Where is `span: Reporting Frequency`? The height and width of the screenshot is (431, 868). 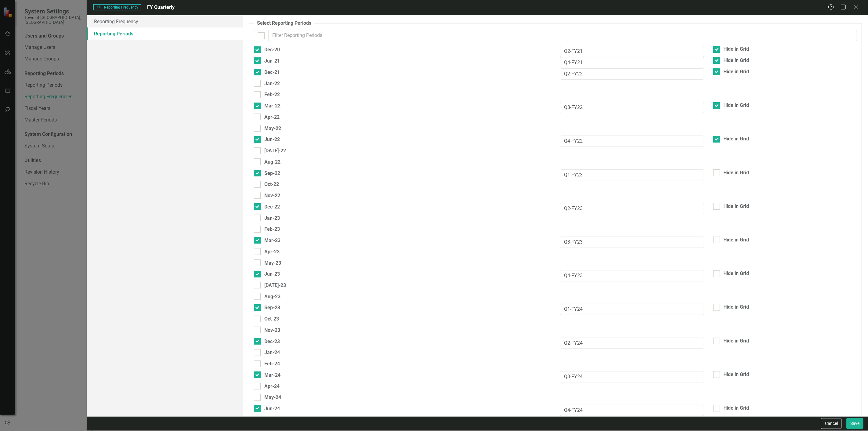
span: Reporting Frequency is located at coordinates (116, 7).